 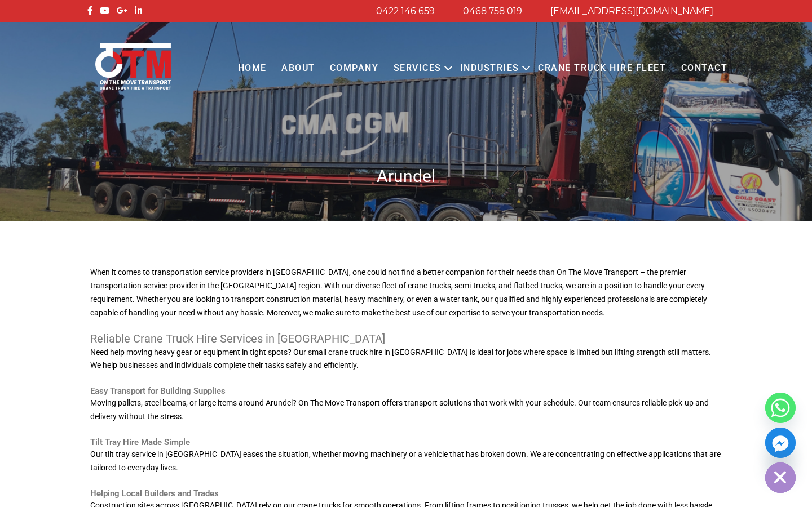 What do you see at coordinates (489, 68) in the screenshot?
I see `a: Industries` at bounding box center [489, 68].